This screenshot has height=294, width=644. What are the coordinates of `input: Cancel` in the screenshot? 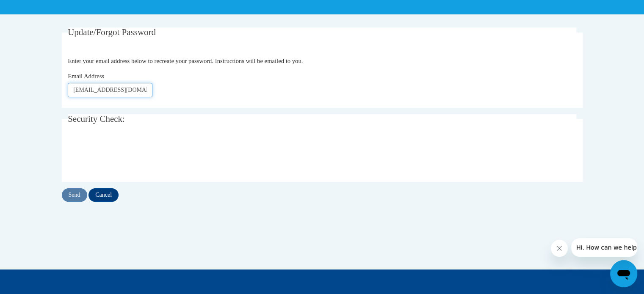 It's located at (103, 195).